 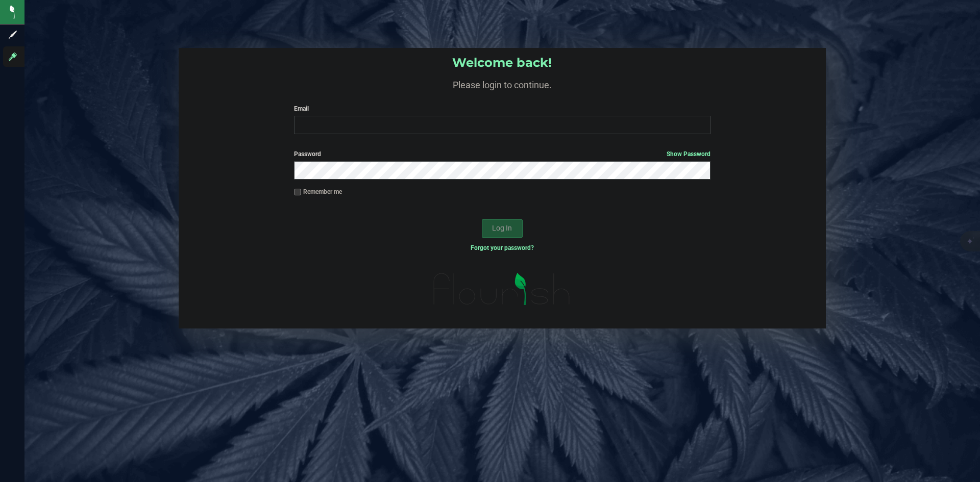 I want to click on inline-svg: Sign up, so click(x=13, y=35).